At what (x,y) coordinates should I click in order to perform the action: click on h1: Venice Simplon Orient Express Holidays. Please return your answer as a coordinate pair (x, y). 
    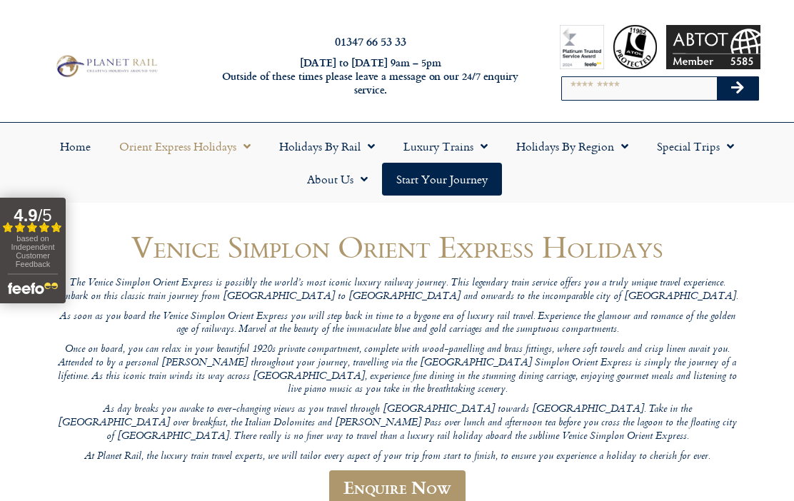
    Looking at the image, I should click on (397, 246).